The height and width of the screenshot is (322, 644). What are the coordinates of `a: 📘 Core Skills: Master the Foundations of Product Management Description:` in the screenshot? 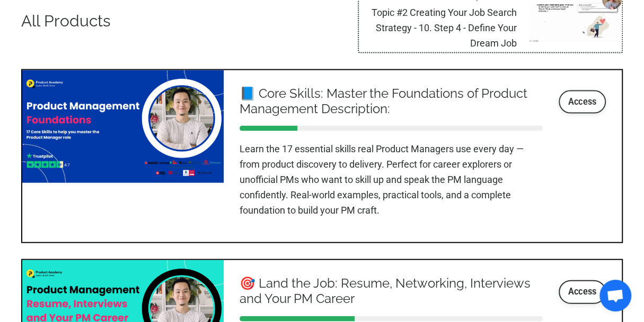 It's located at (391, 101).